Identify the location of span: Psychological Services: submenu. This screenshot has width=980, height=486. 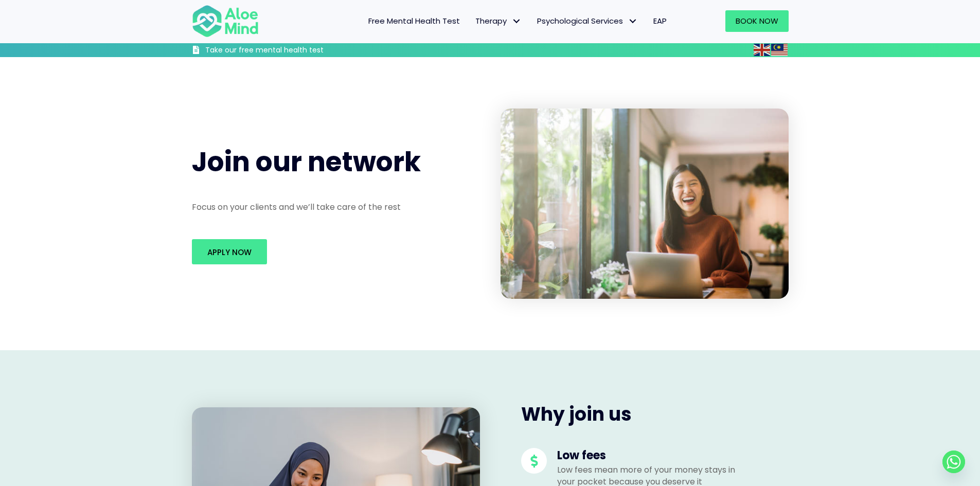
(633, 21).